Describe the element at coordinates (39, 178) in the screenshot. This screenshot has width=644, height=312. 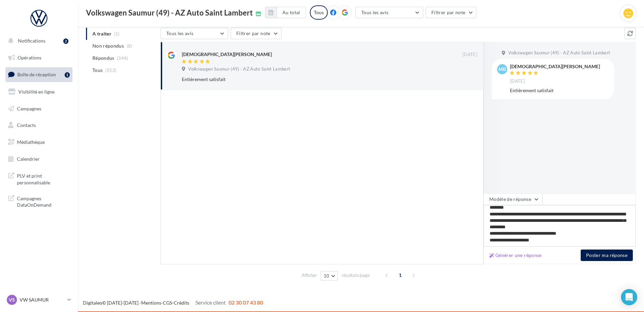
I see `a: PLV et print personnalisable` at that location.